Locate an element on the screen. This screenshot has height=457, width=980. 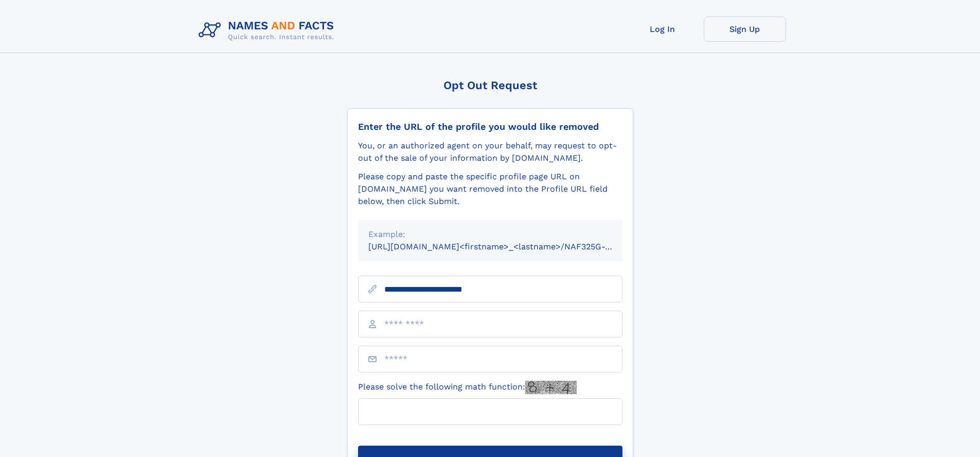
div: Example: is located at coordinates (490, 234).